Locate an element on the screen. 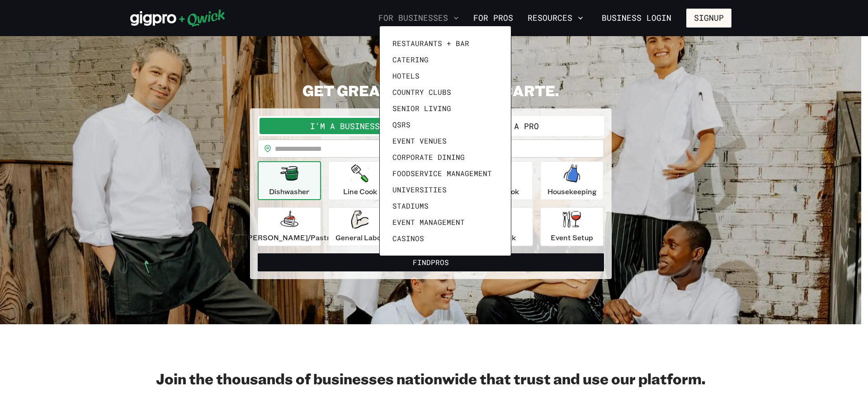 The height and width of the screenshot is (415, 868). span: Foodservice Management is located at coordinates (443, 173).